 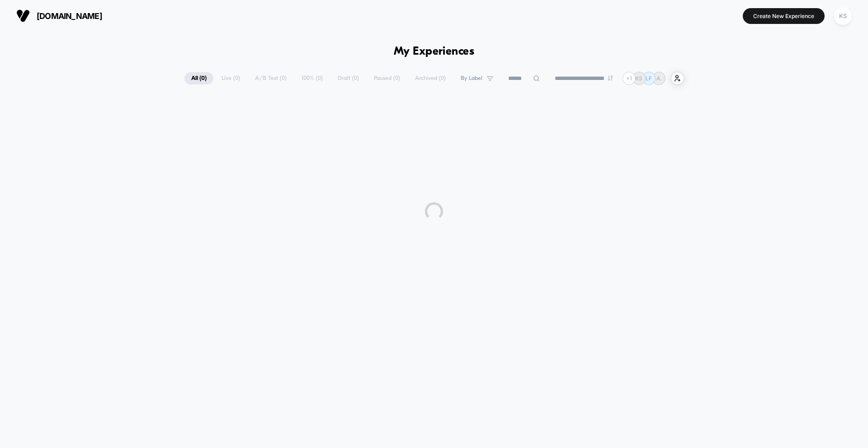 What do you see at coordinates (628, 78) in the screenshot?
I see `div: + 1` at bounding box center [628, 78].